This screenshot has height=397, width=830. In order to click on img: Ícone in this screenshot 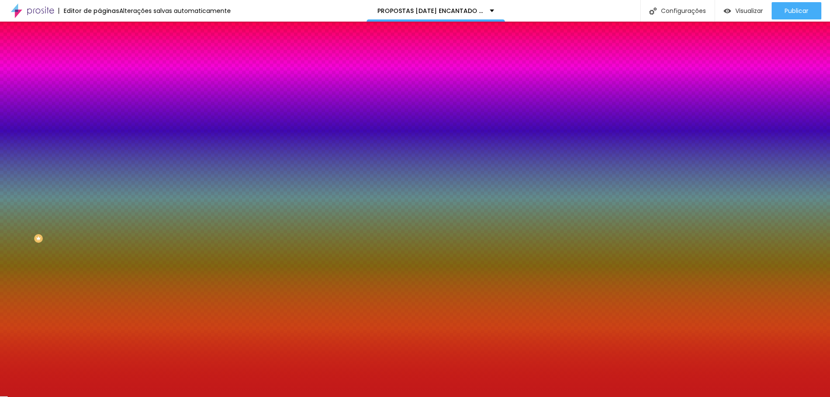, I will do `click(652, 11)`.